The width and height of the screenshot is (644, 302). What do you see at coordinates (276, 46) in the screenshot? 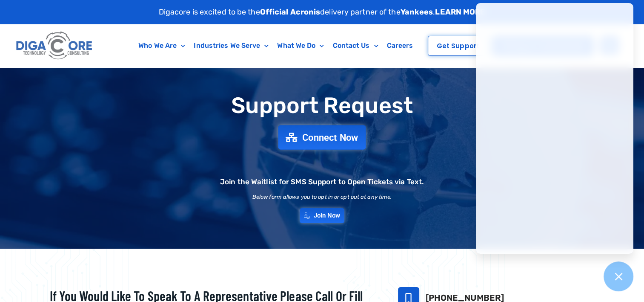
I see `nav: Menu` at bounding box center [276, 46].